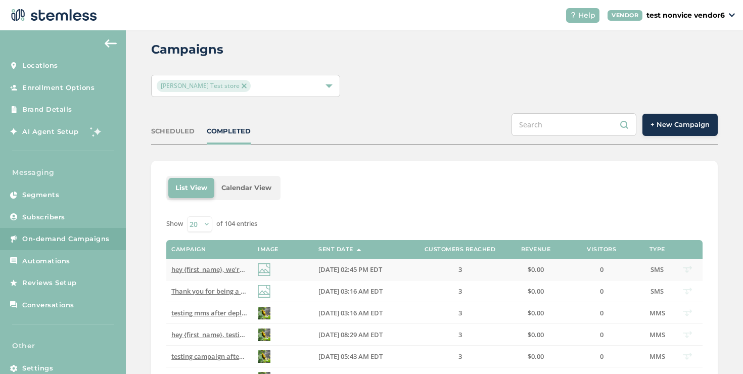 The height and width of the screenshot is (374, 743). Describe the element at coordinates (237, 224) in the screenshot. I see `label: of 104 entries` at that location.